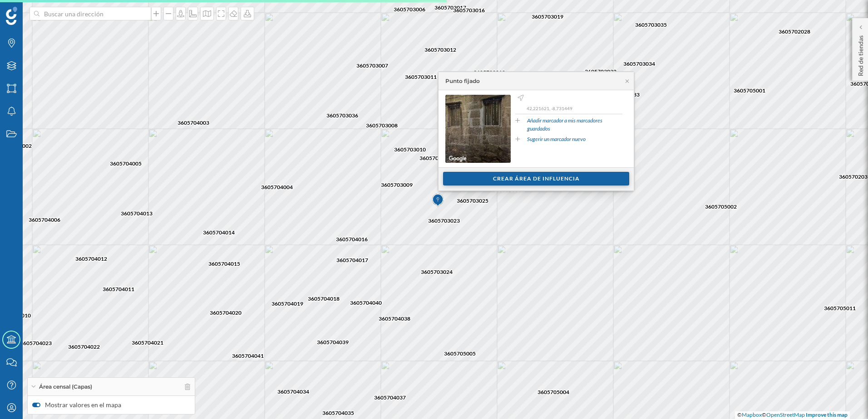 The width and height of the screenshot is (868, 419). I want to click on span: Área censal (Capas), so click(66, 387).